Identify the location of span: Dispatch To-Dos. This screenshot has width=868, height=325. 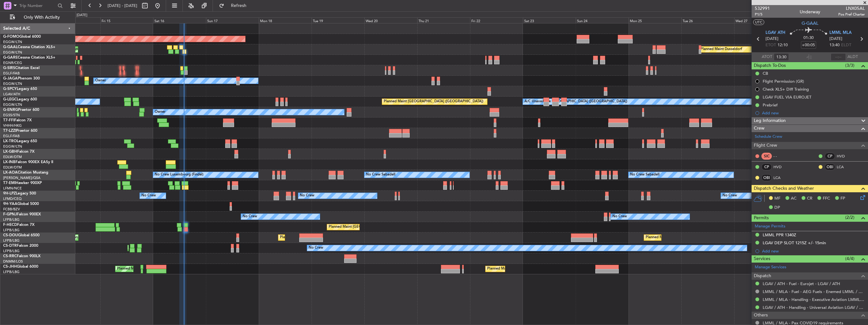
(770, 66).